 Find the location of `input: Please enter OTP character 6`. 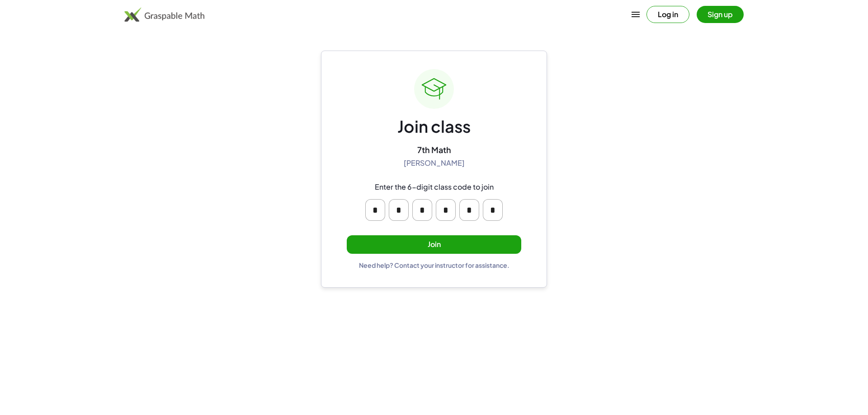

input: Please enter OTP character 6 is located at coordinates (493, 210).